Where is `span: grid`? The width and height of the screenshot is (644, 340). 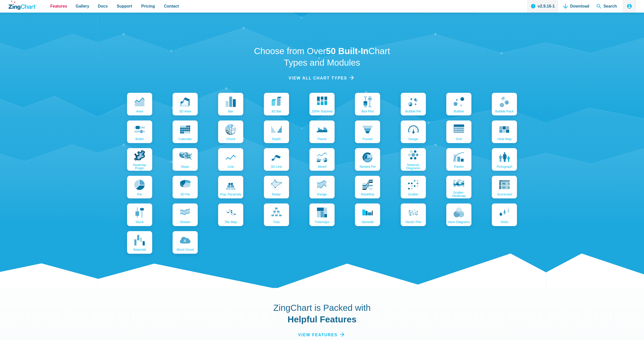 span: grid is located at coordinates (459, 139).